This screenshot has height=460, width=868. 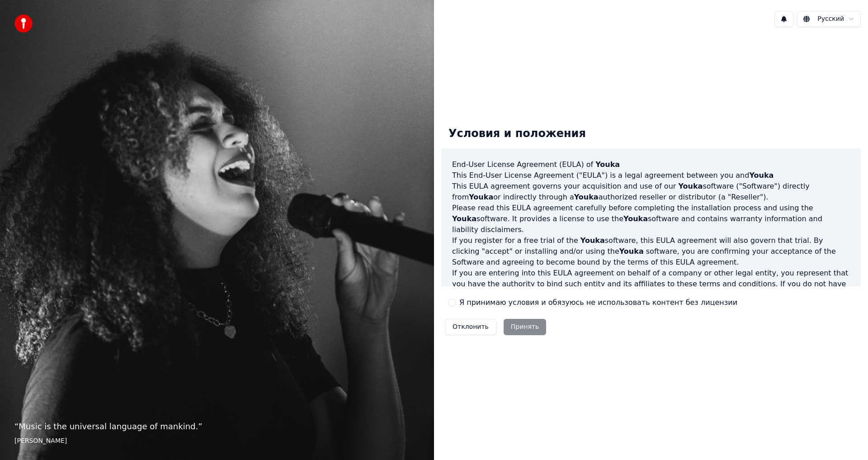 What do you see at coordinates (651, 251) in the screenshot?
I see `p: If you register for a free trial of the software, this EULA agreement will also govern that trial...` at bounding box center [651, 251].